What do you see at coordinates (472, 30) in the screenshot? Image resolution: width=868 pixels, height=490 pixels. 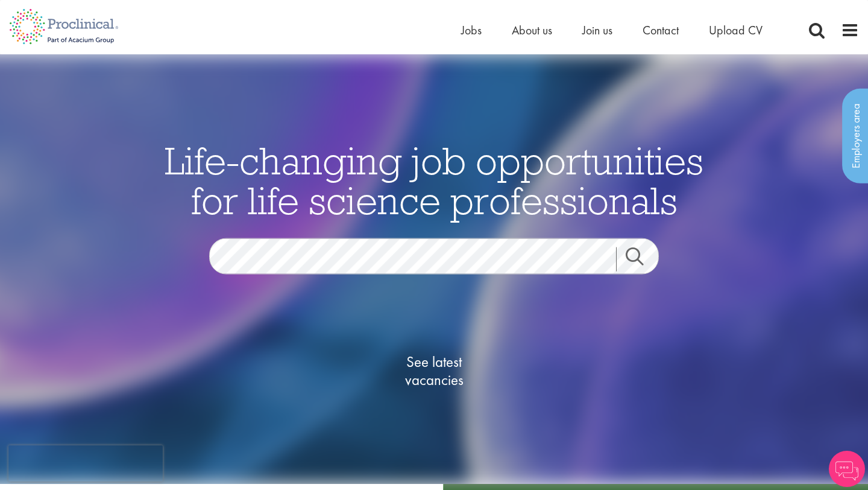 I see `a: Jobs` at bounding box center [472, 30].